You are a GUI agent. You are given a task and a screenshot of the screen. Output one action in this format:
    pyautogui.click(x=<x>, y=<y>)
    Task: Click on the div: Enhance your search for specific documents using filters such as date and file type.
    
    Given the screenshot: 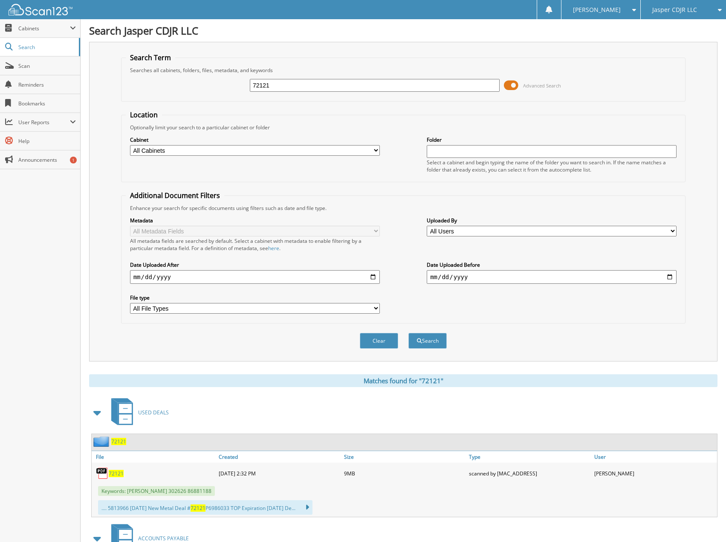 What is the action you would take?
    pyautogui.click(x=404, y=208)
    